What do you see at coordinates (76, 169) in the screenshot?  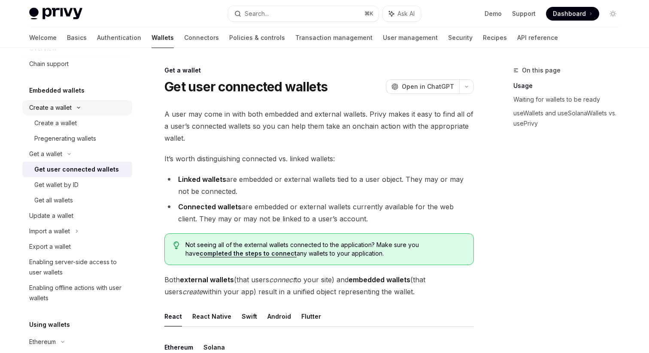 I see `div: Get user connected wallets` at bounding box center [76, 169].